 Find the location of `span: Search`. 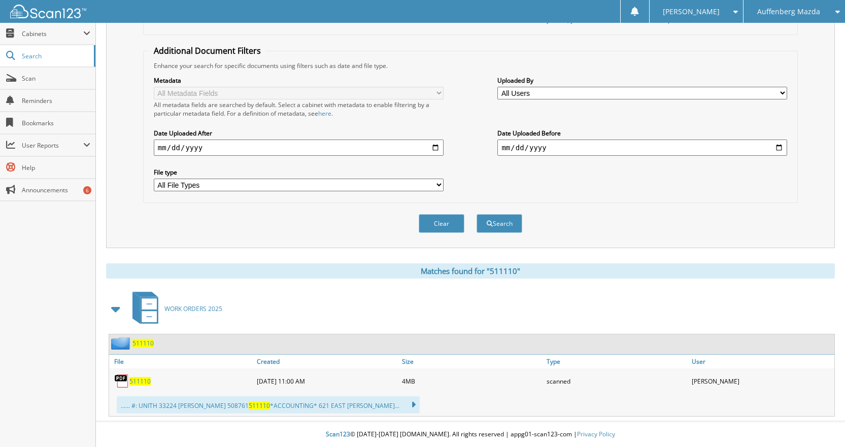

span: Search is located at coordinates (55, 56).